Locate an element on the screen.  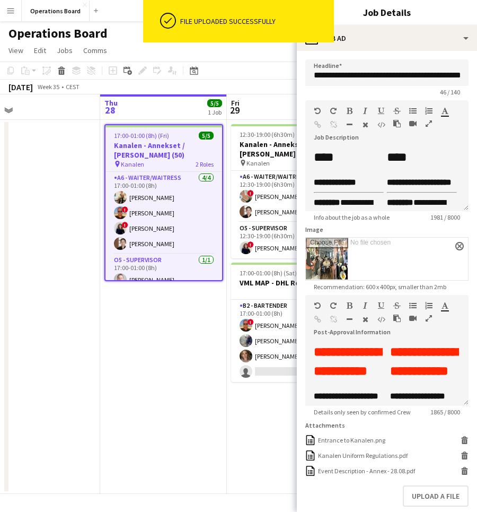
h3: Job Details is located at coordinates (387, 12).